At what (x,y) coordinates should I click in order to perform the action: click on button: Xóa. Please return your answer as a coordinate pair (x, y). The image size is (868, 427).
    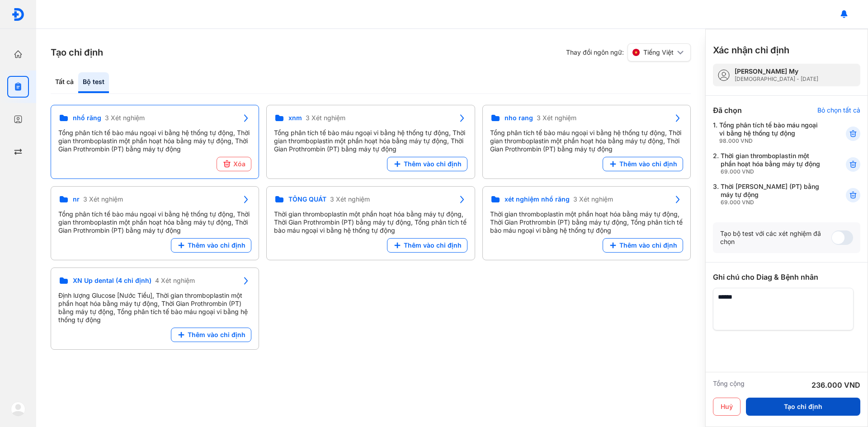
    Looking at the image, I should click on (234, 164).